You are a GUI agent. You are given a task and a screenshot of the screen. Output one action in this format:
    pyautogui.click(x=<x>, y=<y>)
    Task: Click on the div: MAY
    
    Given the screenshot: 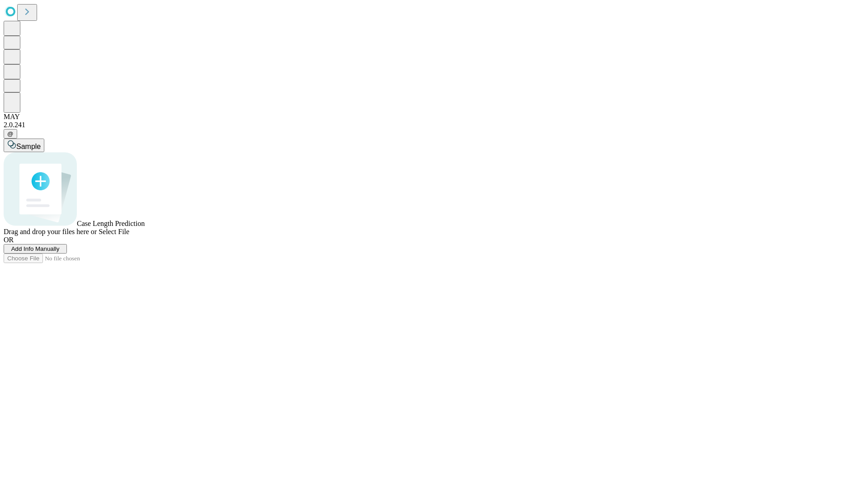 What is the action you would take?
    pyautogui.click(x=434, y=117)
    